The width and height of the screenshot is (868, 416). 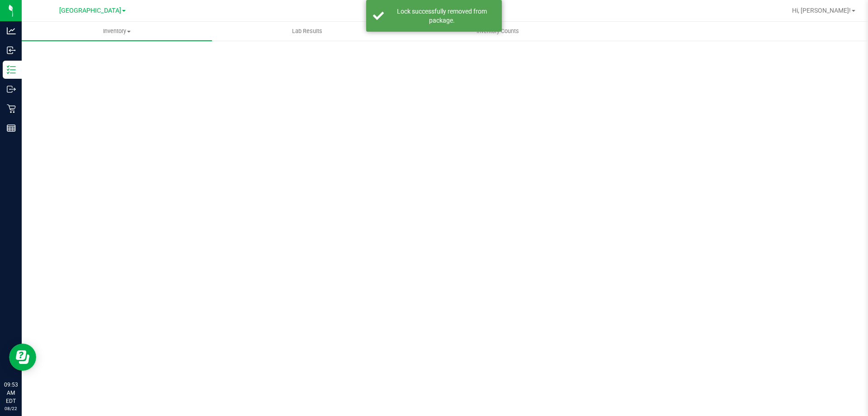 What do you see at coordinates (11, 408) in the screenshot?
I see `p: 08/22` at bounding box center [11, 408].